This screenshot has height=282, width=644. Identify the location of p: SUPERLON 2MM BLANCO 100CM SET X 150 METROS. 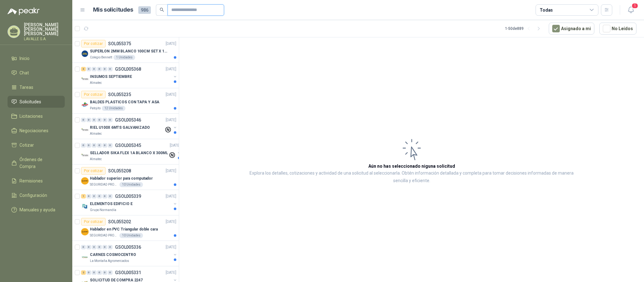
(129, 51).